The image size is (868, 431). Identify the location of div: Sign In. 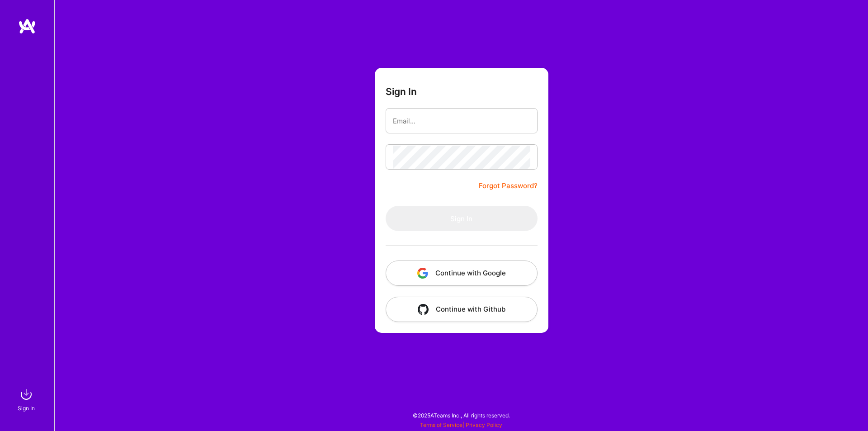
(26, 408).